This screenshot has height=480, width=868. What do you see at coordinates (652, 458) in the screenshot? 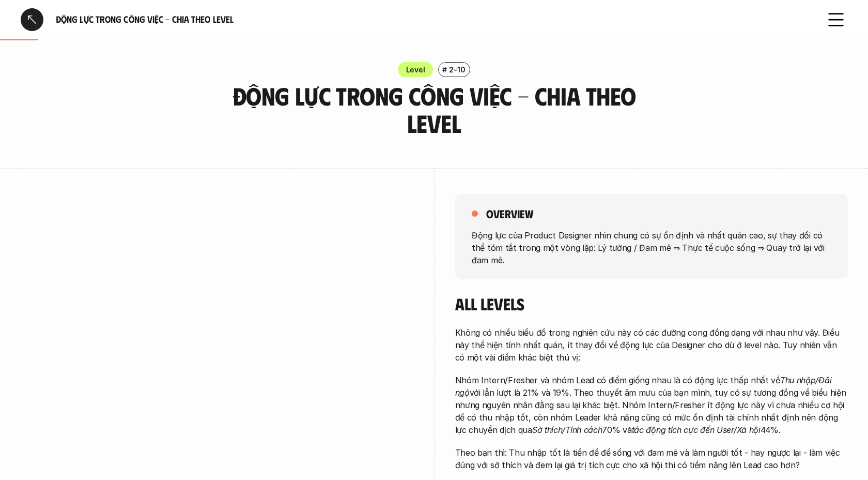
I see `p: Theo bạn thì: Thu nhập tốt là tiền đề để sống với đam mê và làm người tốt - hay ngược lại - làm v...` at bounding box center [652, 458].